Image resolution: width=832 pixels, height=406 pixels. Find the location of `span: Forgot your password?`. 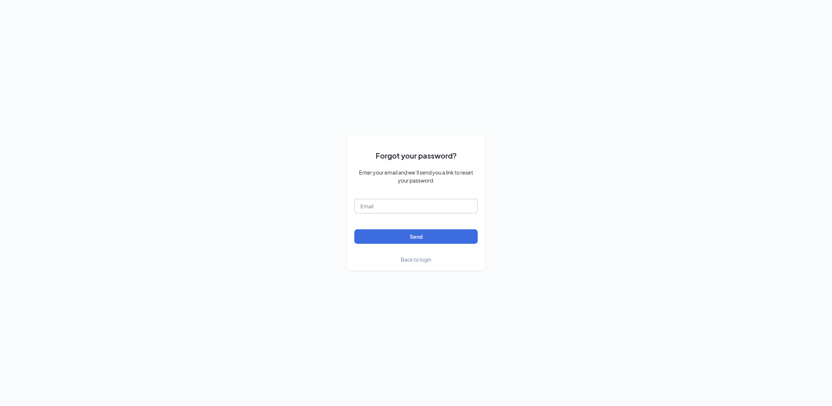

span: Forgot your password? is located at coordinates (416, 155).